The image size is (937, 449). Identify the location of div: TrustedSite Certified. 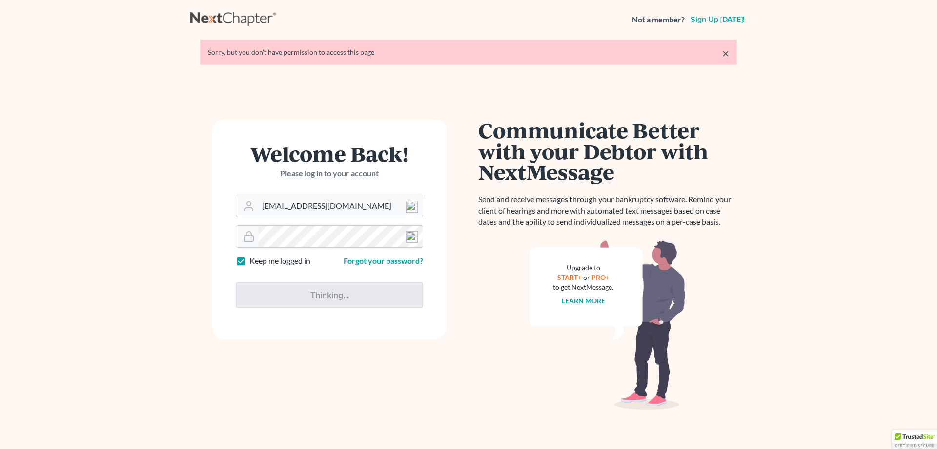
(915, 439).